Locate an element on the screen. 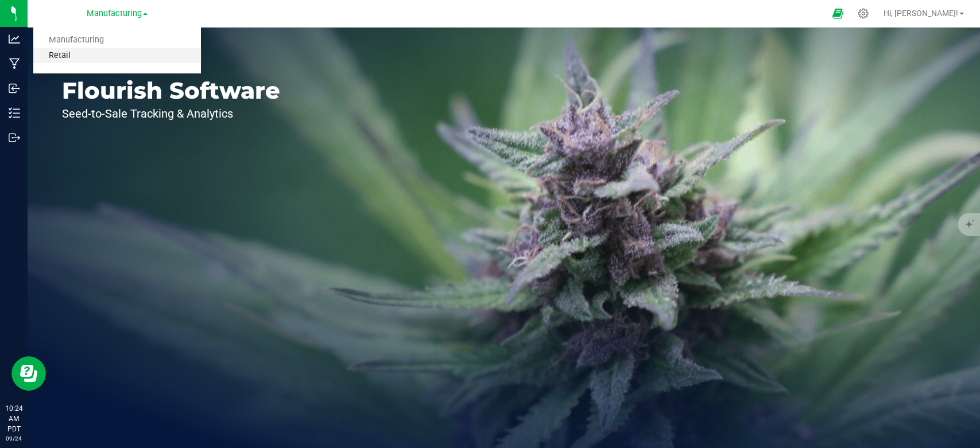 The image size is (980, 448). p: 09/24 is located at coordinates (14, 439).